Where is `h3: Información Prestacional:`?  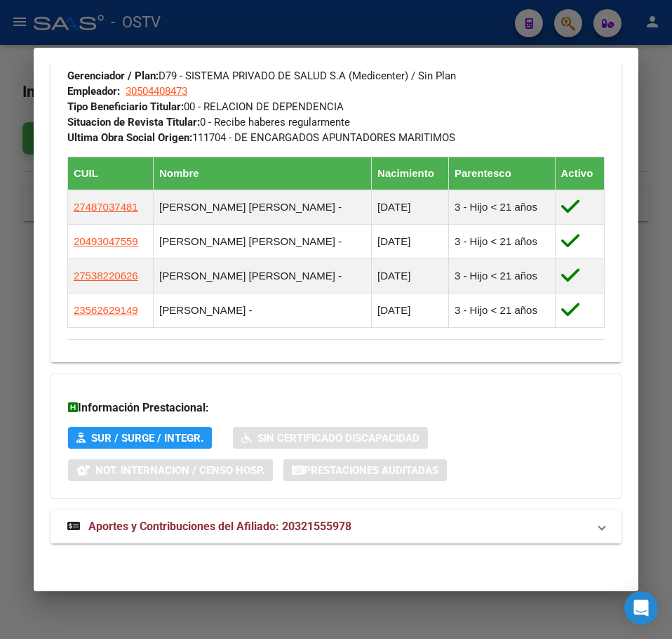
h3: Información Prestacional: is located at coordinates (336, 408).